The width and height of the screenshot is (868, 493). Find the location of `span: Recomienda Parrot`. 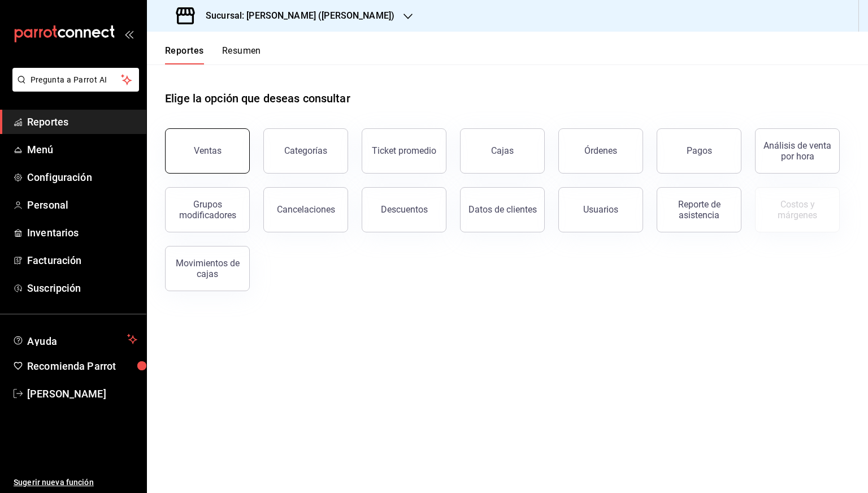

span: Recomienda Parrot is located at coordinates (82, 366).